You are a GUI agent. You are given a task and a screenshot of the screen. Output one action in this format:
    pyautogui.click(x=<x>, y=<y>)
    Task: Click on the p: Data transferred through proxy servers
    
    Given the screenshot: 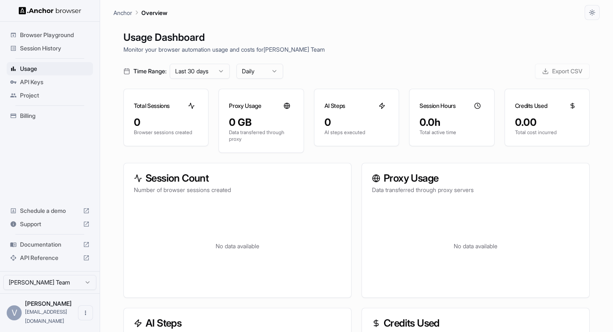 What is the action you would take?
    pyautogui.click(x=475, y=190)
    